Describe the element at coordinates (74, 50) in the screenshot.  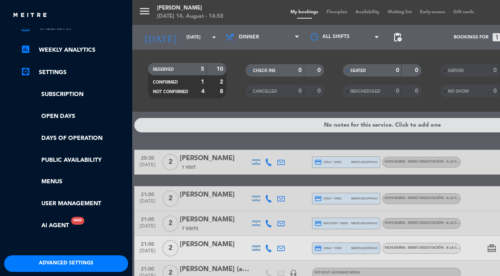
I see `a: assessmentWeekly Analytics` at that location.